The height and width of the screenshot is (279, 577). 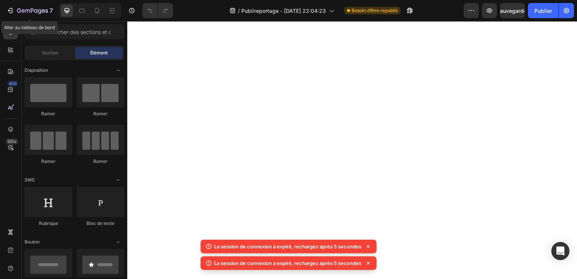 I want to click on div: 450, so click(x=12, y=83).